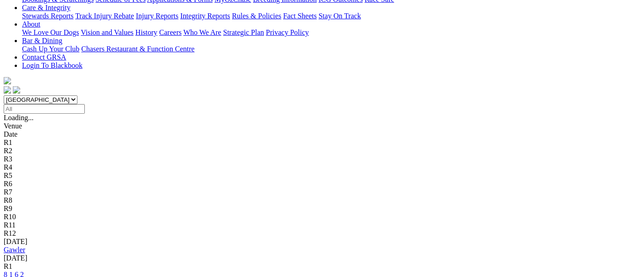 The image size is (644, 277). I want to click on a: Careers, so click(170, 32).